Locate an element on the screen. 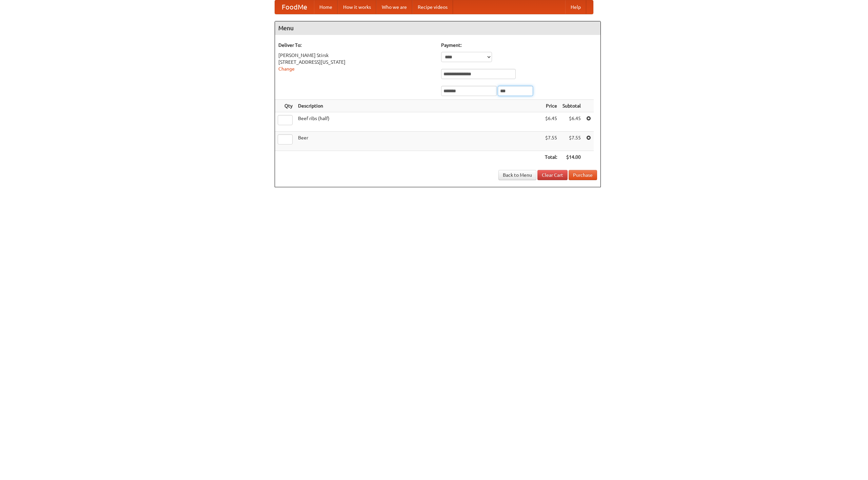  h4: Menu is located at coordinates (438, 28).